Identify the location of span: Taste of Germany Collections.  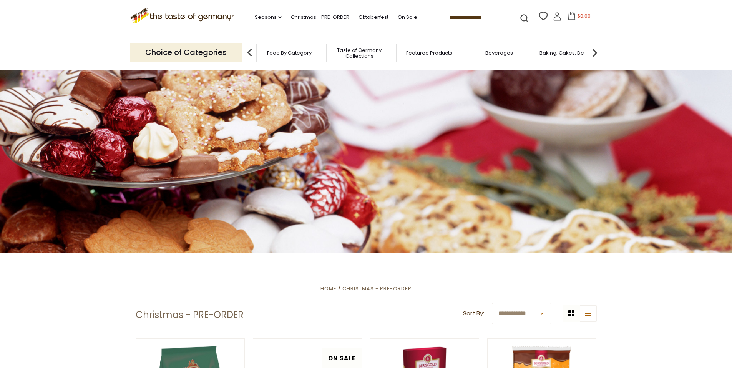
(359, 53).